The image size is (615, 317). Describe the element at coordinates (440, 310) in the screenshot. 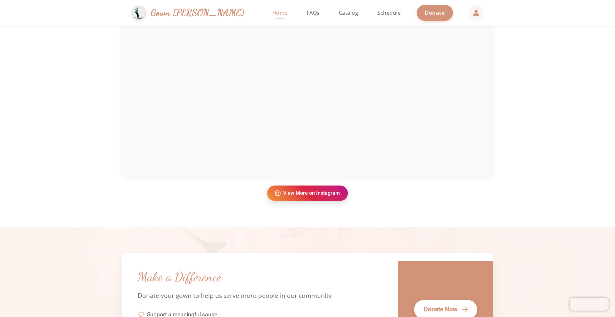

I see `span: Donate Now` at that location.